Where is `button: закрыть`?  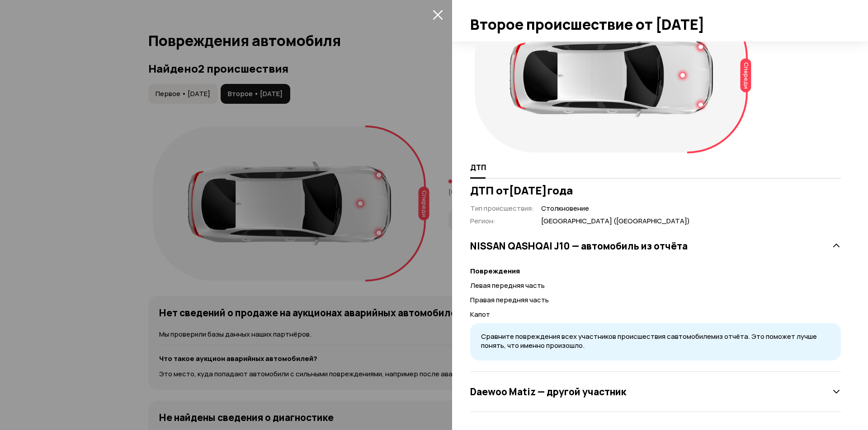 button: закрыть is located at coordinates (438, 14).